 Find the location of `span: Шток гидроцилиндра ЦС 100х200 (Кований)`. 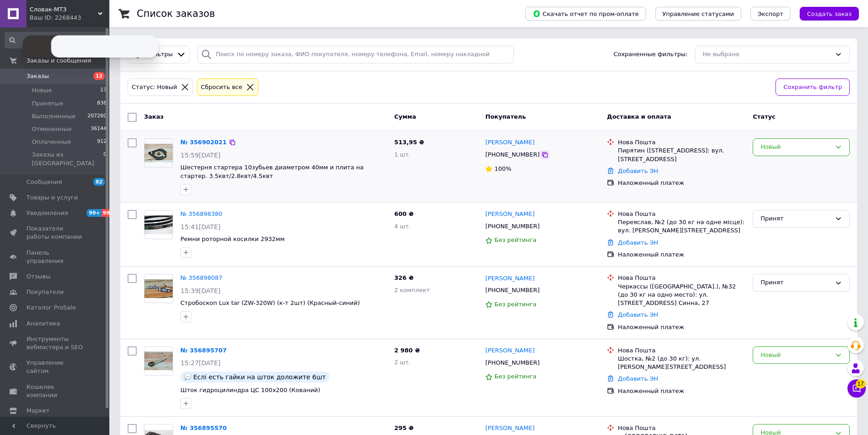

span: Шток гидроцилиндра ЦС 100х200 (Кований) is located at coordinates (250, 390).